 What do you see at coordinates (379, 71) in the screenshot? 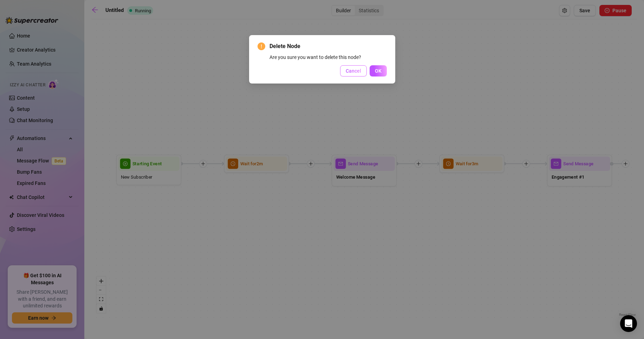
I see `button: OK` at bounding box center [379, 71].